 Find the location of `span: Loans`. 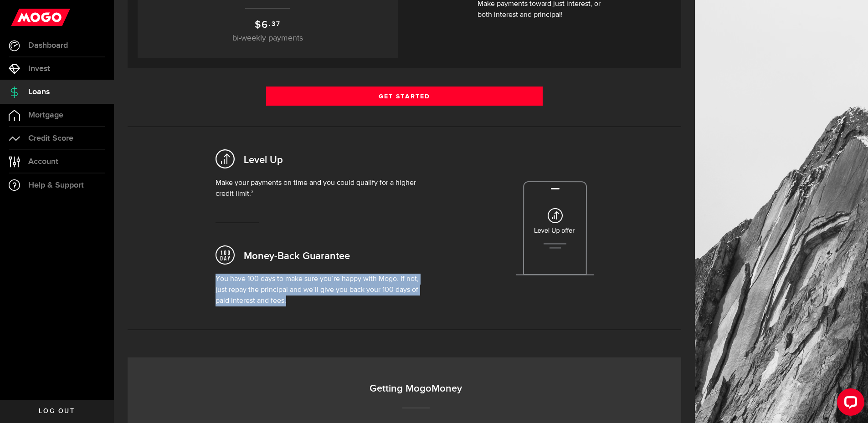

span: Loans is located at coordinates (38, 92).